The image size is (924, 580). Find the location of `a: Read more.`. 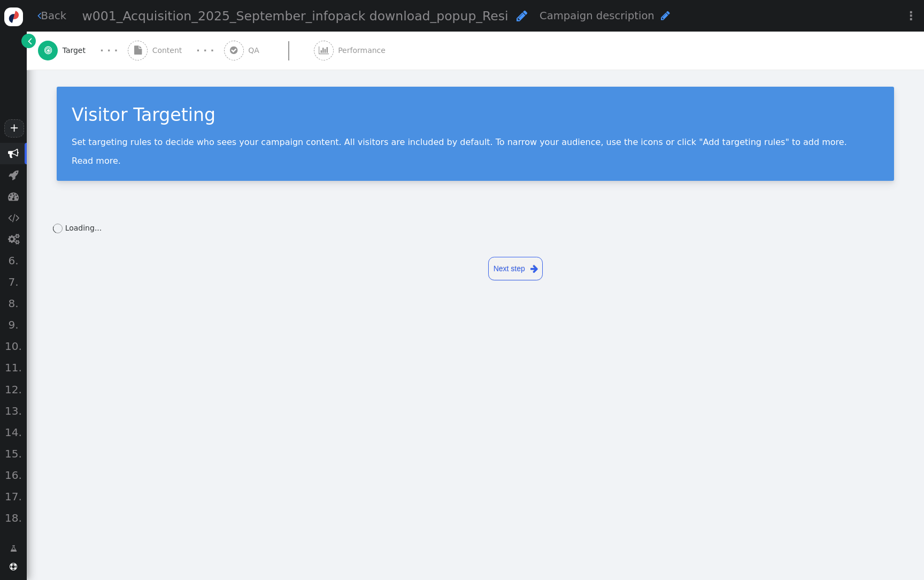

a: Read more. is located at coordinates (96, 161).